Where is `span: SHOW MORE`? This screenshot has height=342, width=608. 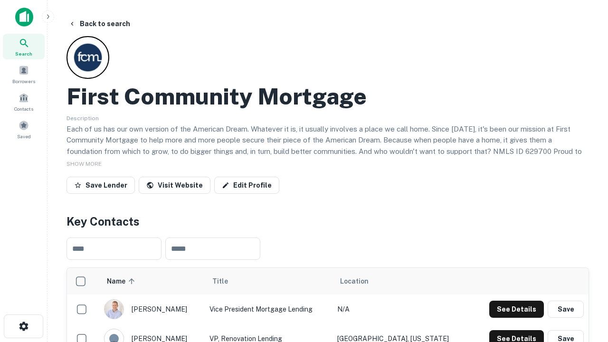 span: SHOW MORE is located at coordinates (84, 164).